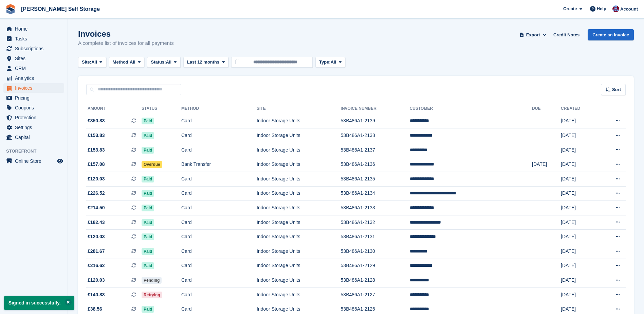  I want to click on td: 53B486A1-2136, so click(375, 165).